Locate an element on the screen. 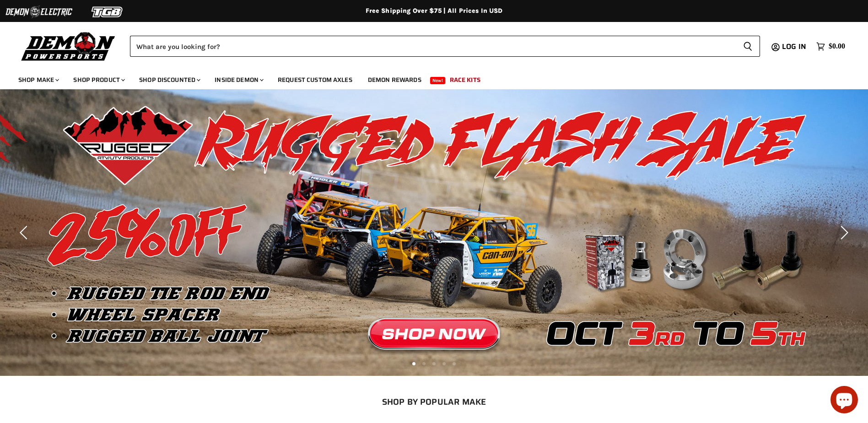 The width and height of the screenshot is (868, 423). inbox-online-store-chat: Shopify online store chat is located at coordinates (845, 400).